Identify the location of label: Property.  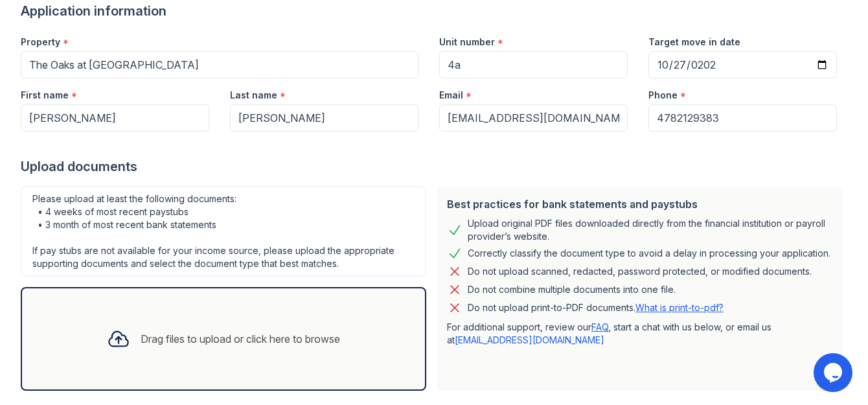
(40, 42).